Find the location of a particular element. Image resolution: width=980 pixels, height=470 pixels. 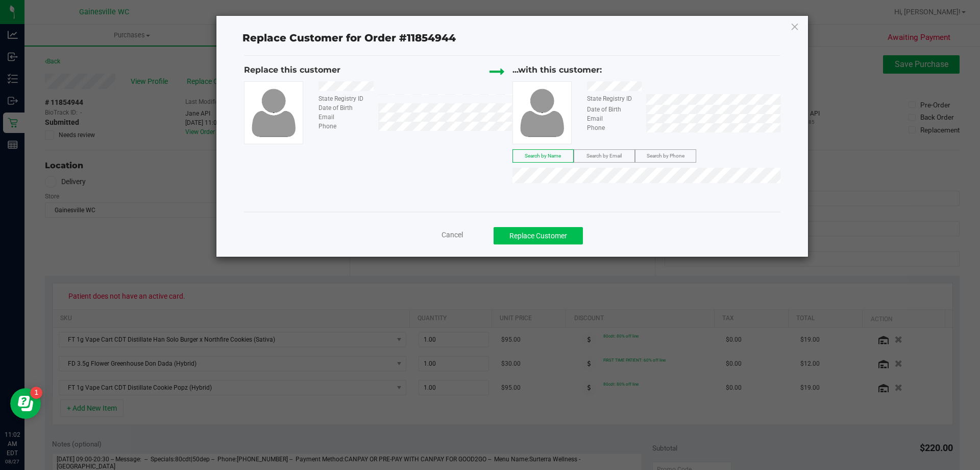

span: Replace this customer is located at coordinates (292, 70).